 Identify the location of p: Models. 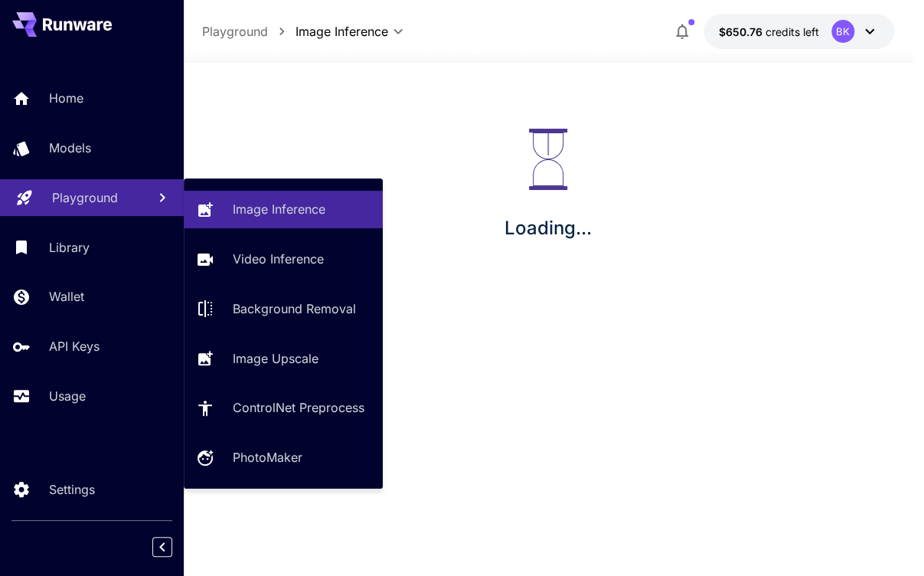
(70, 148).